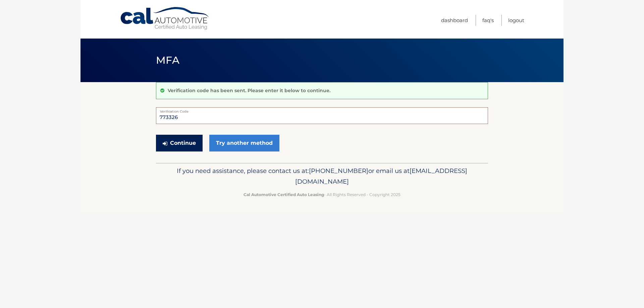 This screenshot has width=644, height=308. What do you see at coordinates (454, 20) in the screenshot?
I see `a: Dashboard` at bounding box center [454, 20].